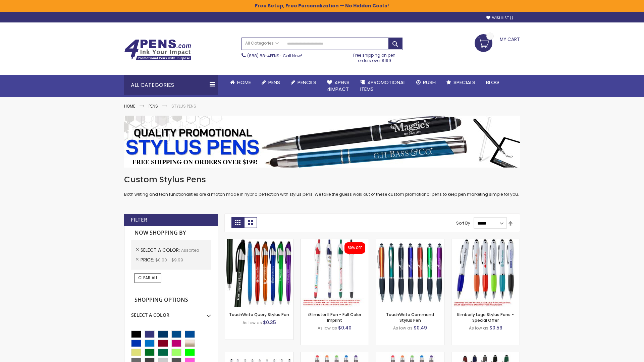 Image resolution: width=644 pixels, height=362 pixels. Describe the element at coordinates (259, 315) in the screenshot. I see `a: TouchWrite Query Stylus Pen` at that location.